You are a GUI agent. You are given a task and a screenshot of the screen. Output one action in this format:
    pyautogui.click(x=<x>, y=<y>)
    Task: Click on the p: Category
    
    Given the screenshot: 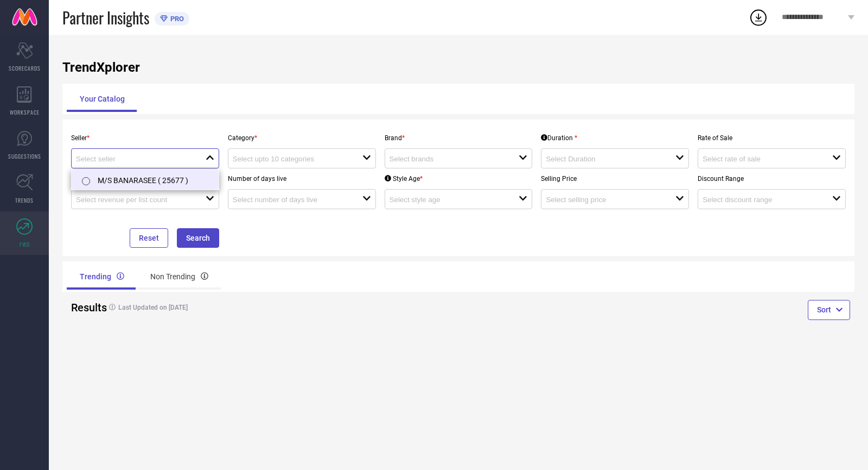 What is the action you would take?
    pyautogui.click(x=302, y=138)
    